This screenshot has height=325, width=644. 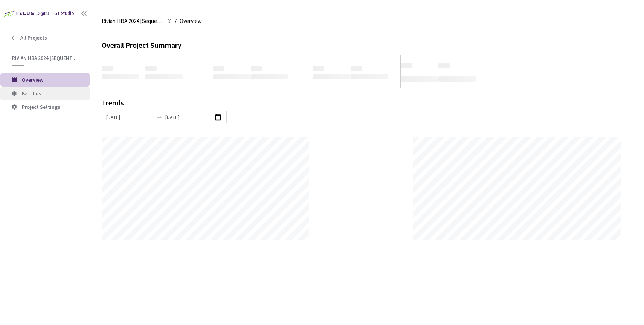 I want to click on div: Overall Project Summary, so click(x=367, y=45).